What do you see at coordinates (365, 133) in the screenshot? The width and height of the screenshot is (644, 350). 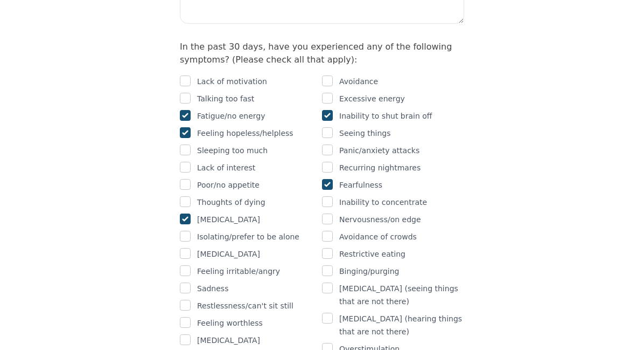 I see `p: Seeing things` at bounding box center [365, 133].